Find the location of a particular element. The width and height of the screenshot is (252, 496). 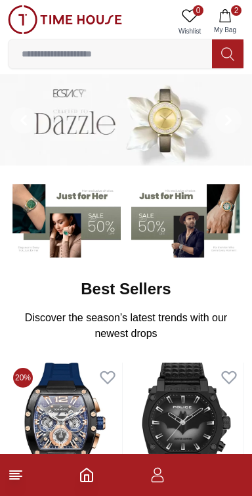

span: Wishlist is located at coordinates (190, 31).